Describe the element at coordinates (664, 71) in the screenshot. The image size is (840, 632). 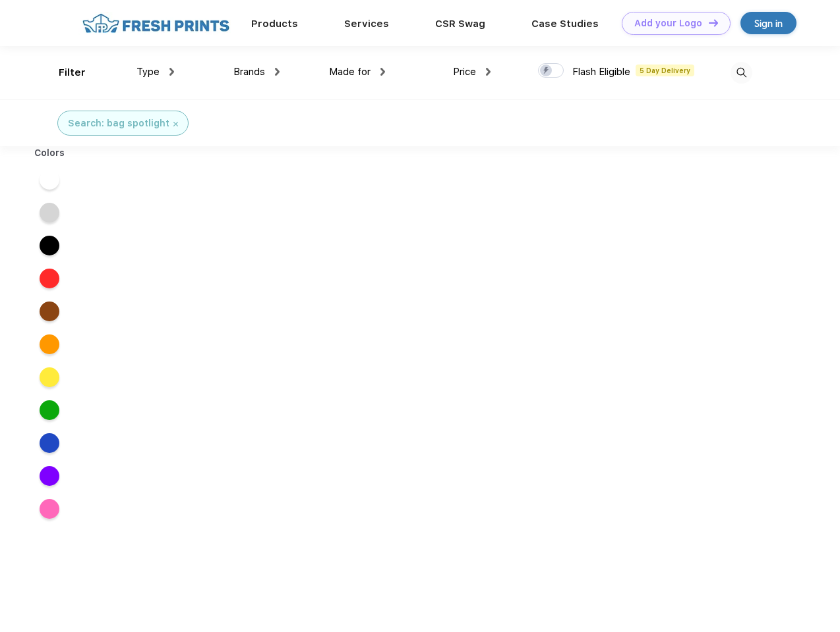
I see `span: 5 Day Delivery` at that location.